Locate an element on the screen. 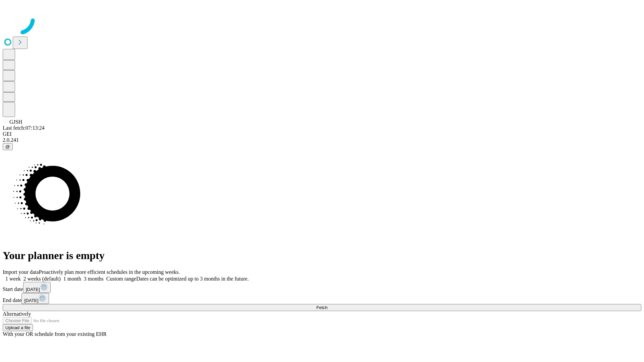 The height and width of the screenshot is (362, 644). div: End date is located at coordinates (322, 298).